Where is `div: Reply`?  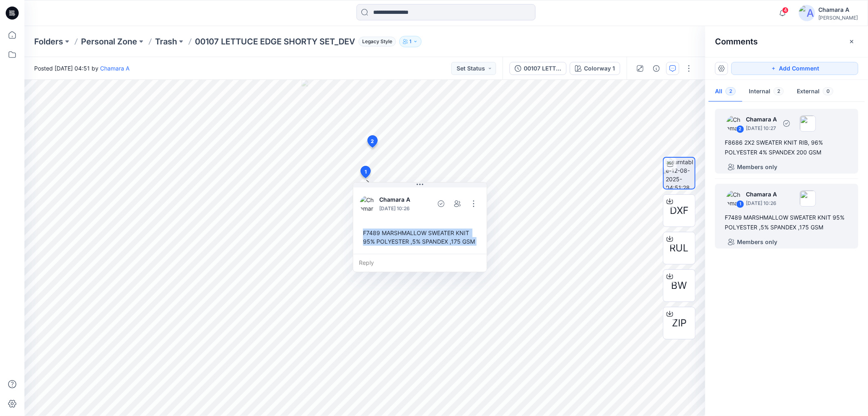
div: Reply is located at coordinates (420, 263).